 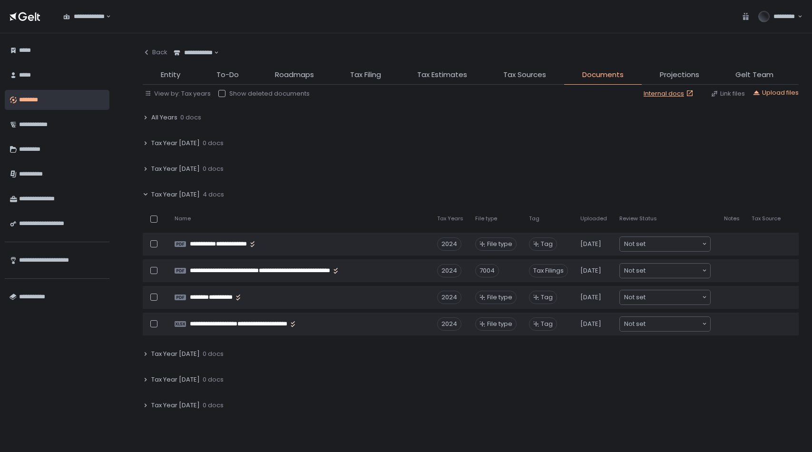 I want to click on span: Uploaded, so click(x=593, y=218).